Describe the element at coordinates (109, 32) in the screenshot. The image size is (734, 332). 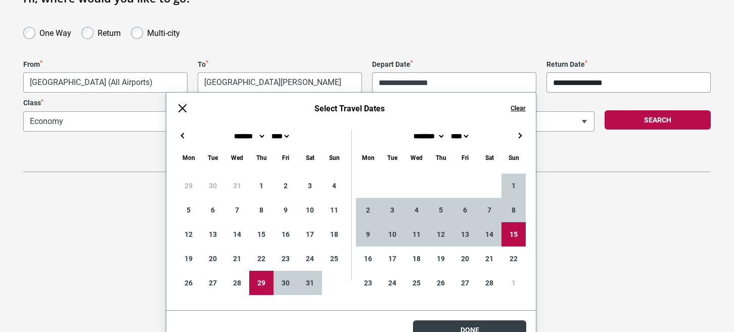
I see `label: Return` at that location.